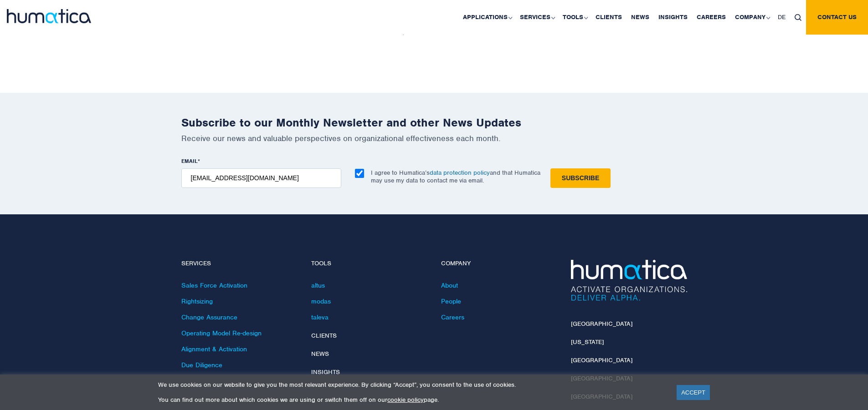  Describe the element at coordinates (209, 318) in the screenshot. I see `a: Change Assurance` at that location.